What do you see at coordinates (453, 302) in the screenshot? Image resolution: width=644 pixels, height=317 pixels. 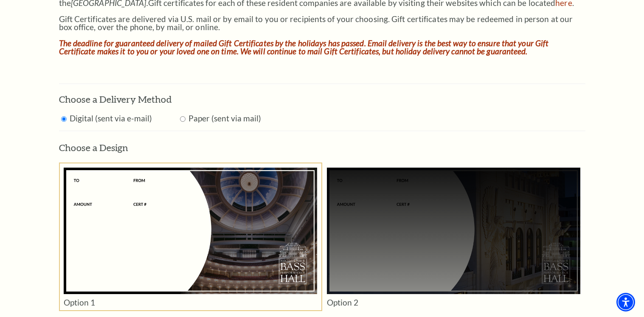 I see `p: Option 2` at bounding box center [453, 302].